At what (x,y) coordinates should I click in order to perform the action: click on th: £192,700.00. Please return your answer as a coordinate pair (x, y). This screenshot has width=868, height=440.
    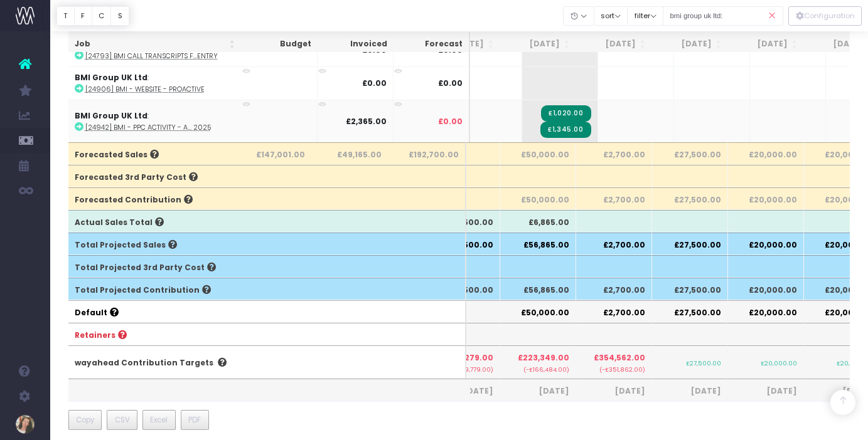
    Looking at the image, I should click on (427, 153).